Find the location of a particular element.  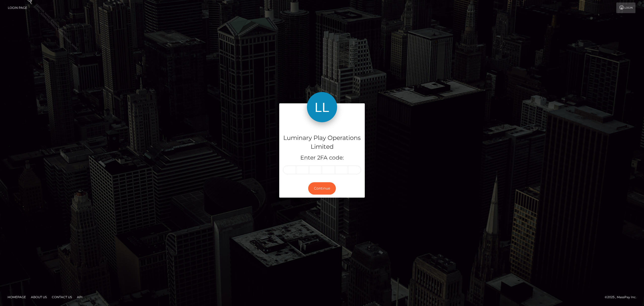

a: Contact Us is located at coordinates (62, 297).